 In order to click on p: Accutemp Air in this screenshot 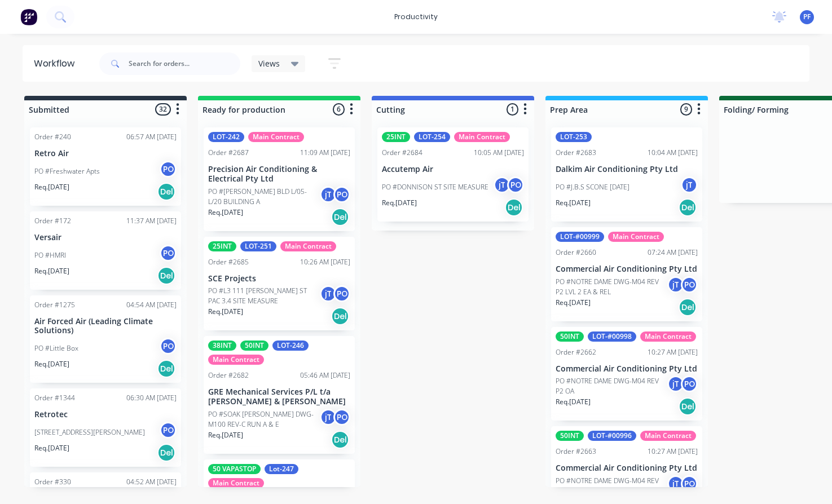, I will do `click(453, 169)`.